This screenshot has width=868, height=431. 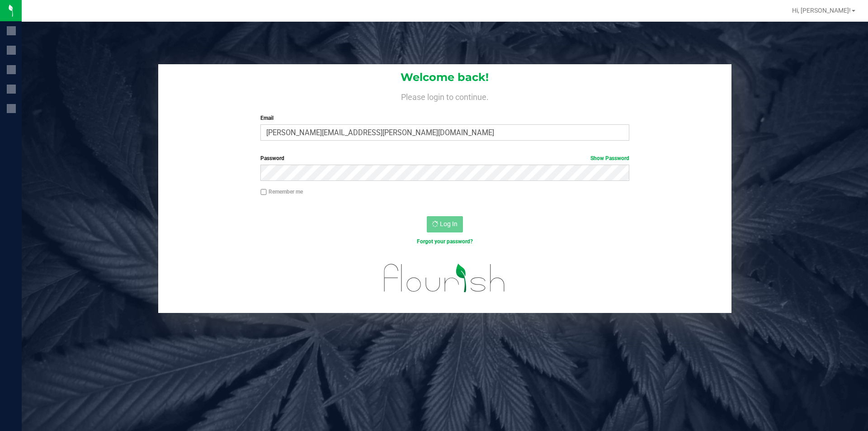 I want to click on button: Log In, so click(x=445, y=224).